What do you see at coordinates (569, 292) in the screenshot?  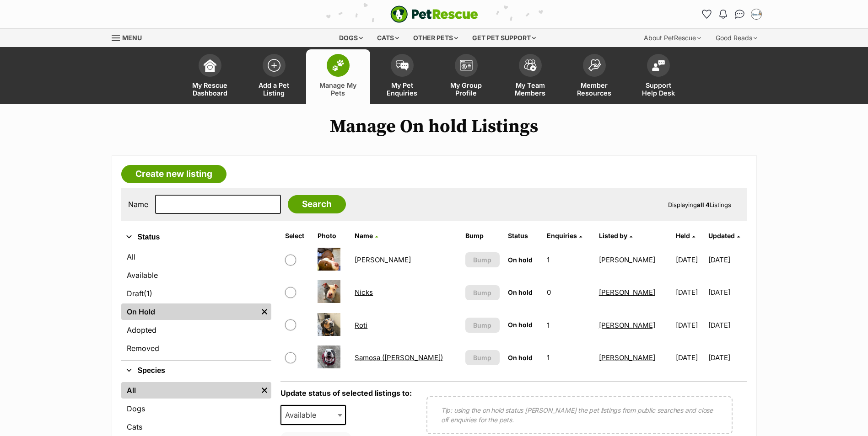 I see `td: 0` at bounding box center [569, 292].